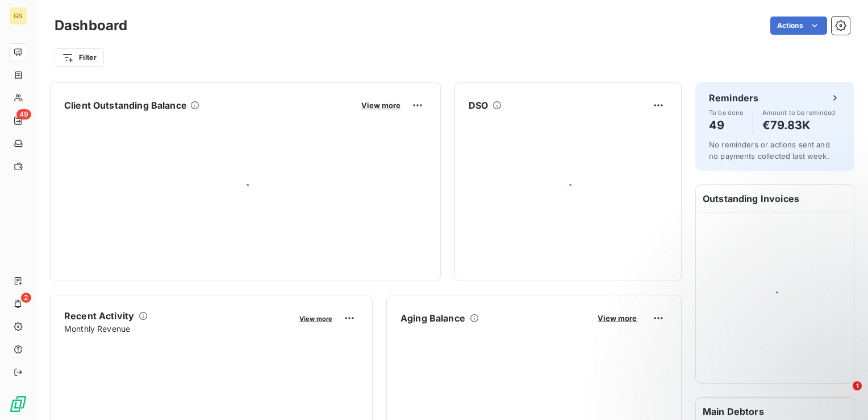 Image resolution: width=868 pixels, height=420 pixels. What do you see at coordinates (91, 25) in the screenshot?
I see `h3: Dashboard` at bounding box center [91, 25].